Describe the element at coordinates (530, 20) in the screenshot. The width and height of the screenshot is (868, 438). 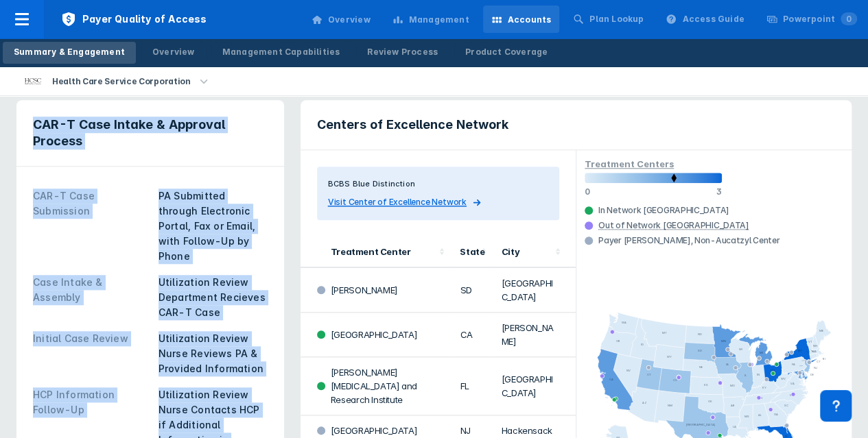
I see `div: Accounts` at that location.